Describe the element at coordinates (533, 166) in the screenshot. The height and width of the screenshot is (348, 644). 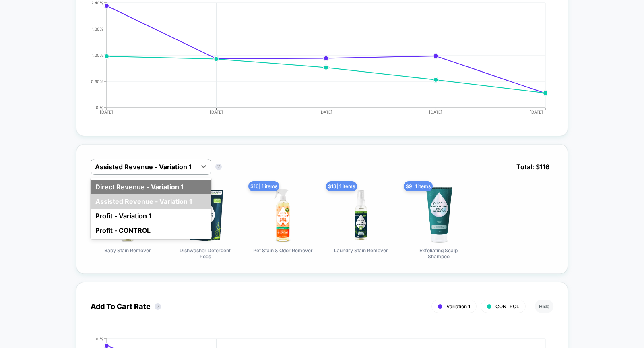
I see `span: Total: $ 116` at that location.